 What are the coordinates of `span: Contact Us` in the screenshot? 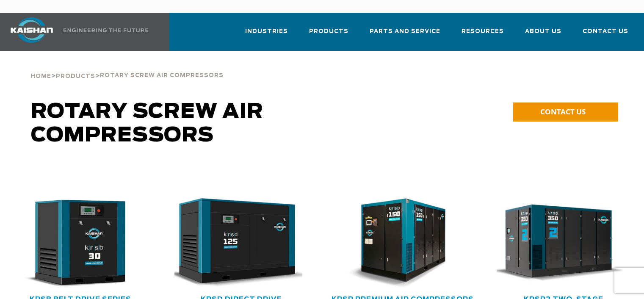 It's located at (605, 31).